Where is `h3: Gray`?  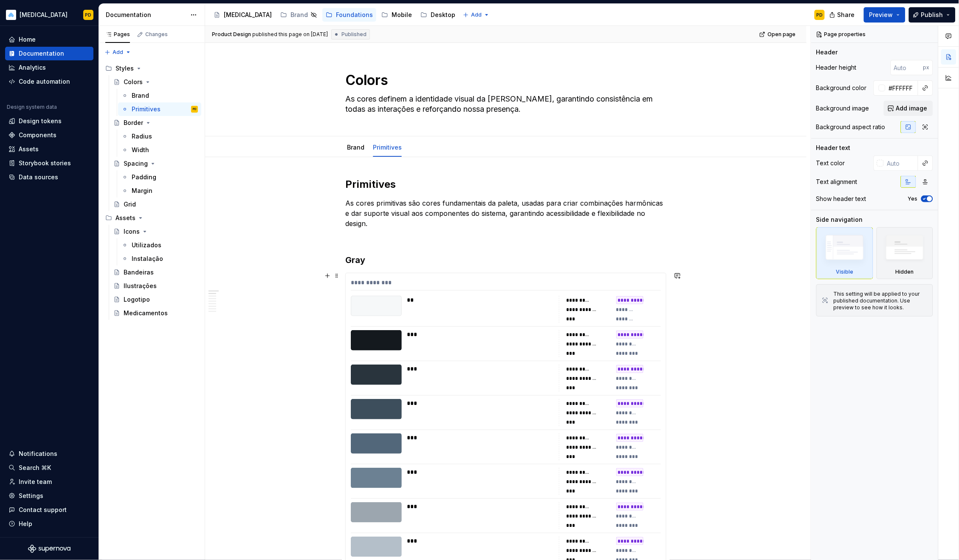 h3: Gray is located at coordinates (506, 260).